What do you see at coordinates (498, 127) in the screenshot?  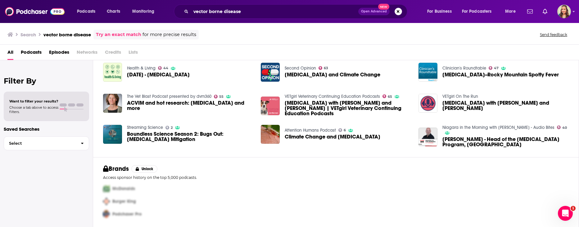 I see `a: Niagara in the Morning with Tim Denis - Audio Bites` at bounding box center [498, 127].